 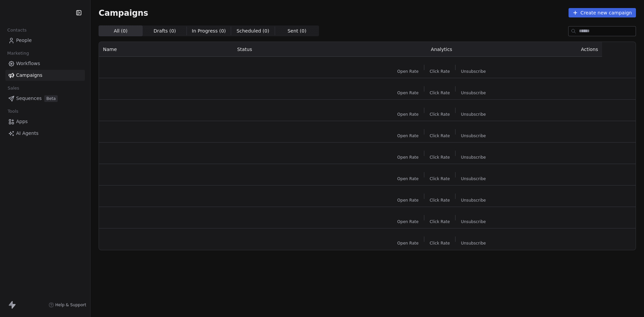 What do you see at coordinates (45, 64) in the screenshot?
I see `a: Workflows` at bounding box center [45, 64].